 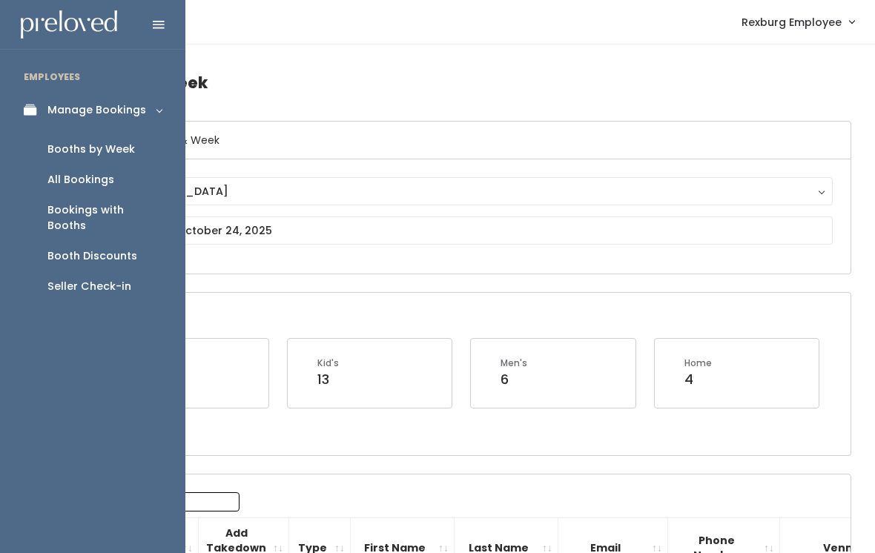 I want to click on div: Seller Check-in, so click(x=89, y=286).